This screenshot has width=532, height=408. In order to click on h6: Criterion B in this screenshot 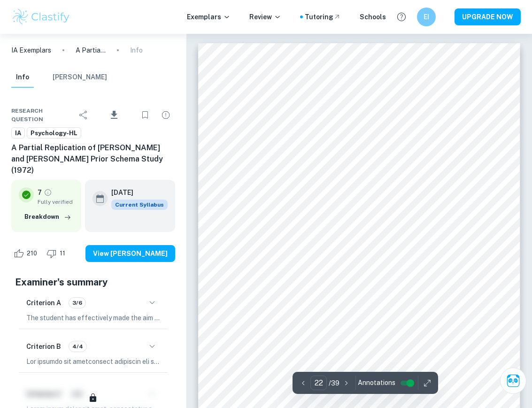, I will do `click(43, 347)`.